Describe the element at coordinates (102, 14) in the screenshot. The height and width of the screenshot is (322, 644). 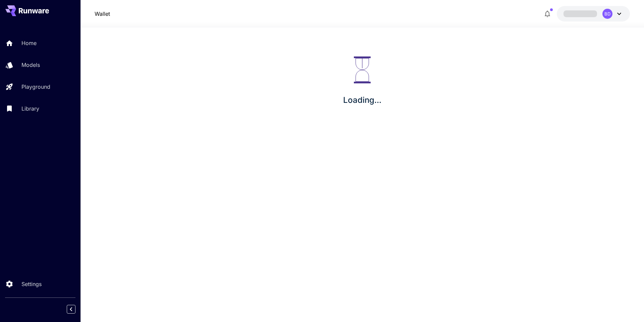
I see `nav: breadcrumb` at that location.